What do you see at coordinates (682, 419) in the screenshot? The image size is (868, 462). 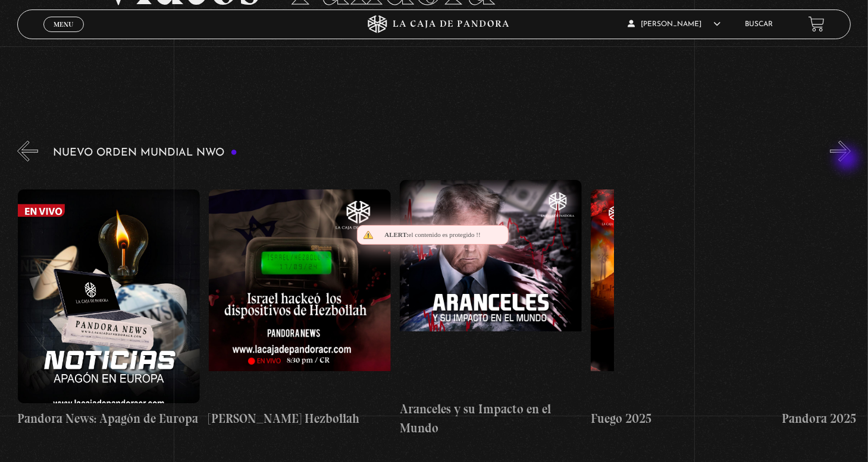 I see `h4: Fuego 2025` at bounding box center [682, 419].